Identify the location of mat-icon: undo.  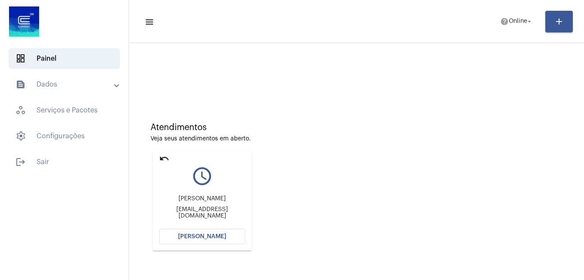
(164, 158).